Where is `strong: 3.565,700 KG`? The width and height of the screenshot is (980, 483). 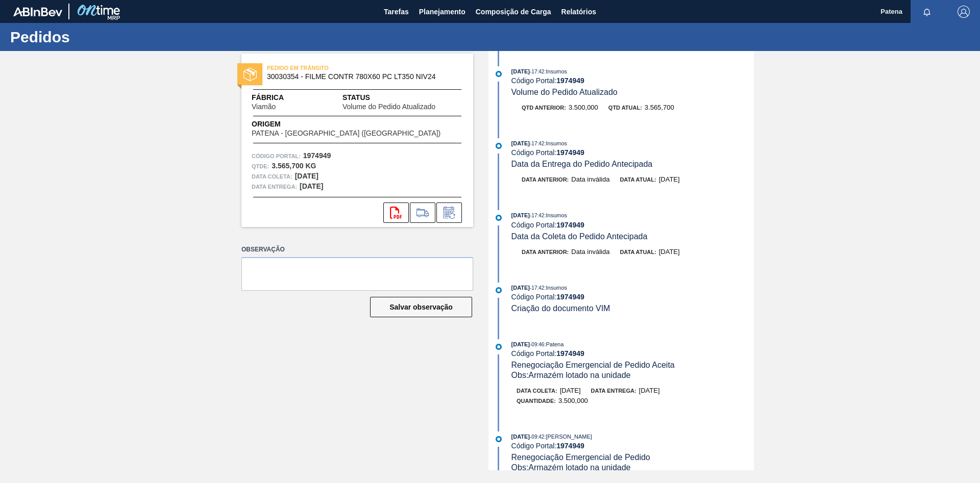 strong: 3.565,700 KG is located at coordinates (293, 166).